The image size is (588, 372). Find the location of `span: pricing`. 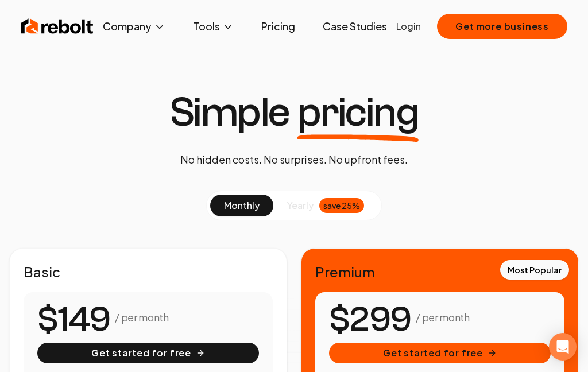

span: pricing is located at coordinates (358, 113).